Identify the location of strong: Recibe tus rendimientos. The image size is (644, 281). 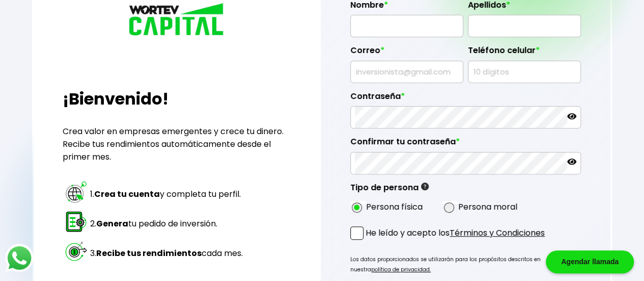
(149, 253).